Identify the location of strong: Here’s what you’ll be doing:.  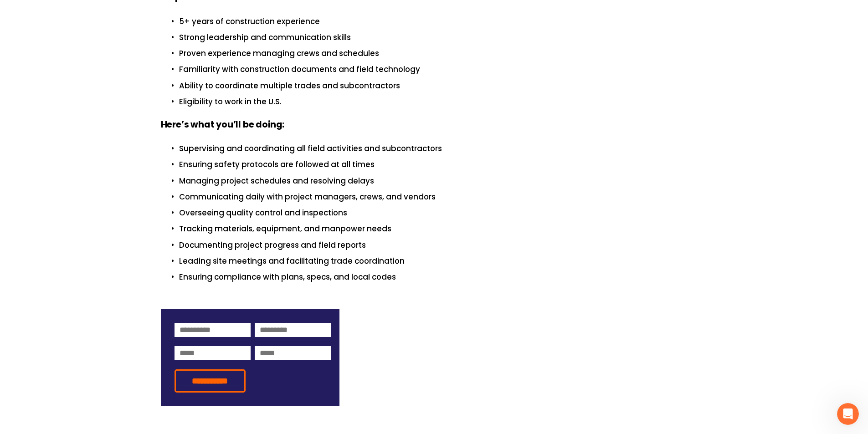
(223, 125).